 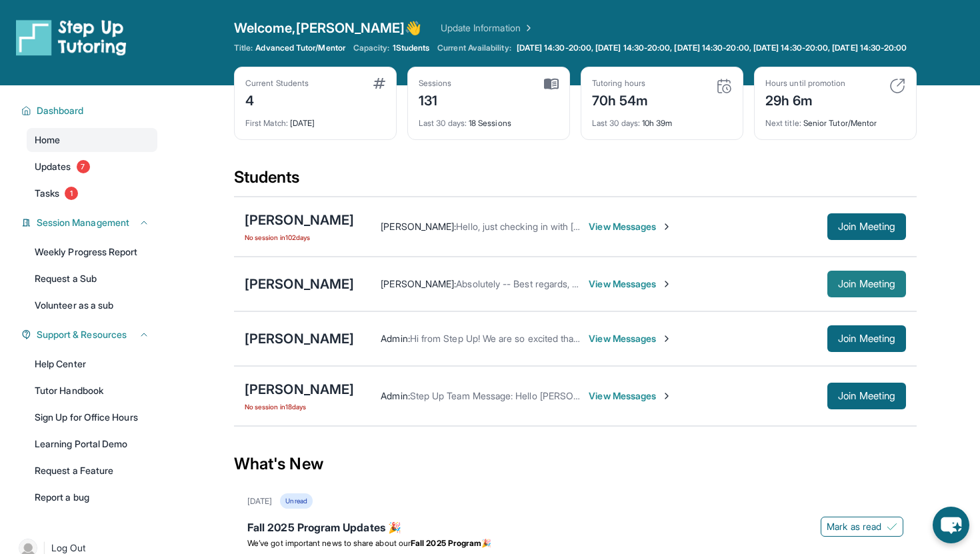 I want to click on div: 4, so click(x=277, y=100).